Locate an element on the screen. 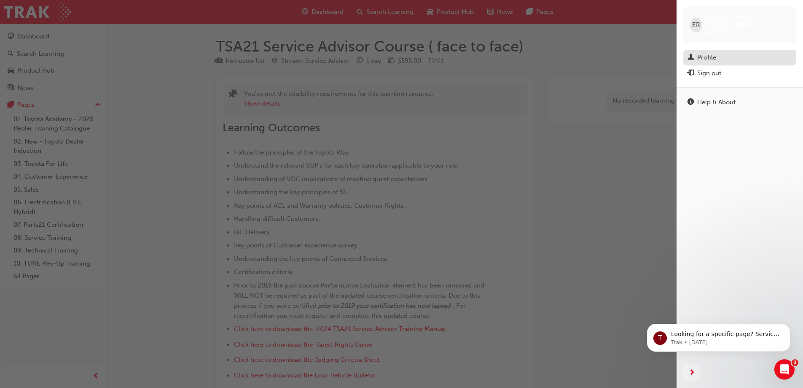 This screenshot has height=388, width=803. a: Help & About is located at coordinates (740, 102).